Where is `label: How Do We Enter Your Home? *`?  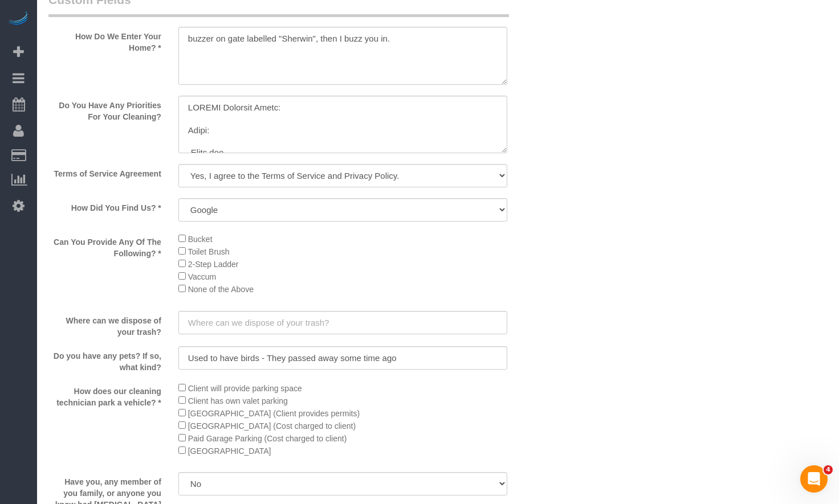
label: How Do We Enter Your Home? * is located at coordinates (105, 40).